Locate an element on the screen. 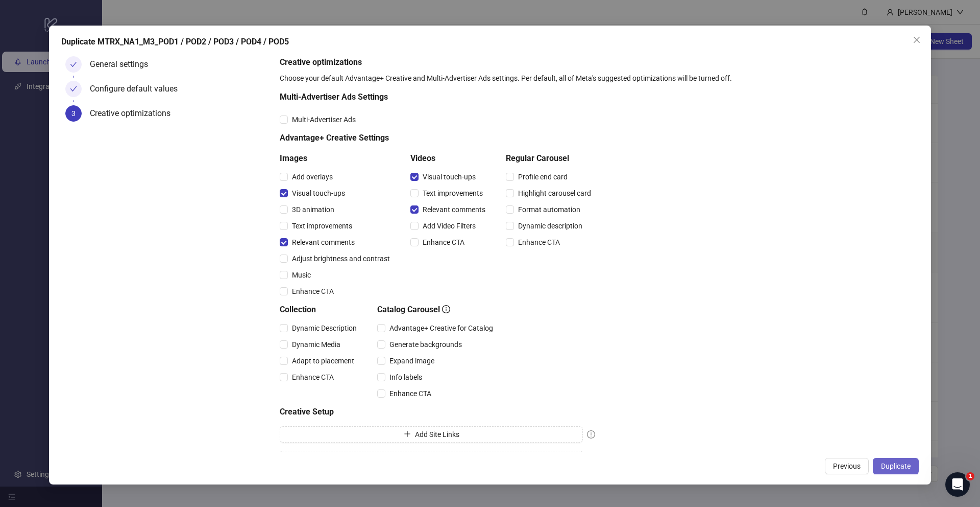 The image size is (980, 507). button: Add Catalog Items is located at coordinates (431, 459).